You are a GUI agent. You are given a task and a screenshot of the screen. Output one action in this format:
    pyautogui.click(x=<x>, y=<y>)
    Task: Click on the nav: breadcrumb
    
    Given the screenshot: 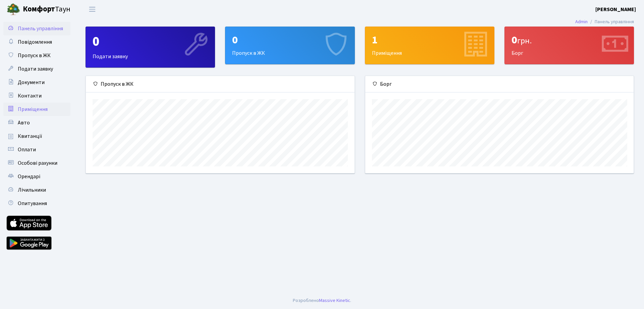 What is the action you would take?
    pyautogui.click(x=604, y=22)
    